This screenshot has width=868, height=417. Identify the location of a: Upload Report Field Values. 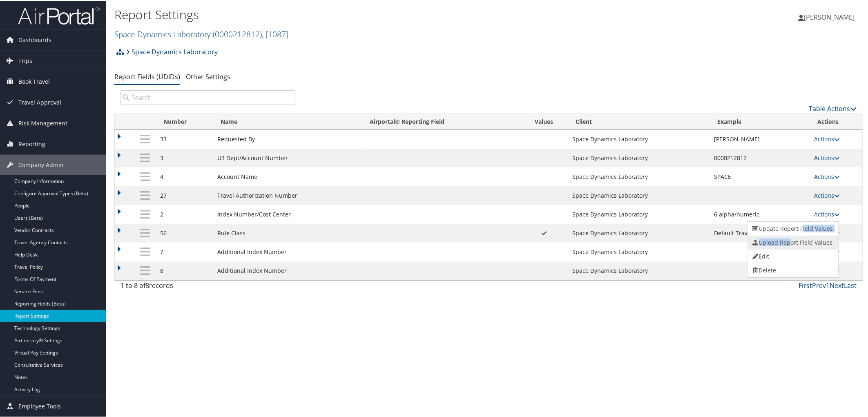
(793, 242).